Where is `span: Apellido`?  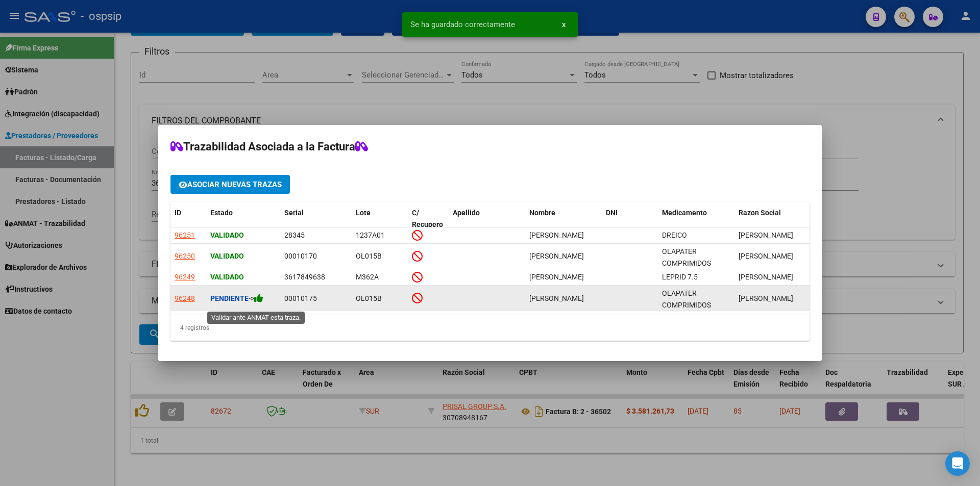 span: Apellido is located at coordinates (466, 213).